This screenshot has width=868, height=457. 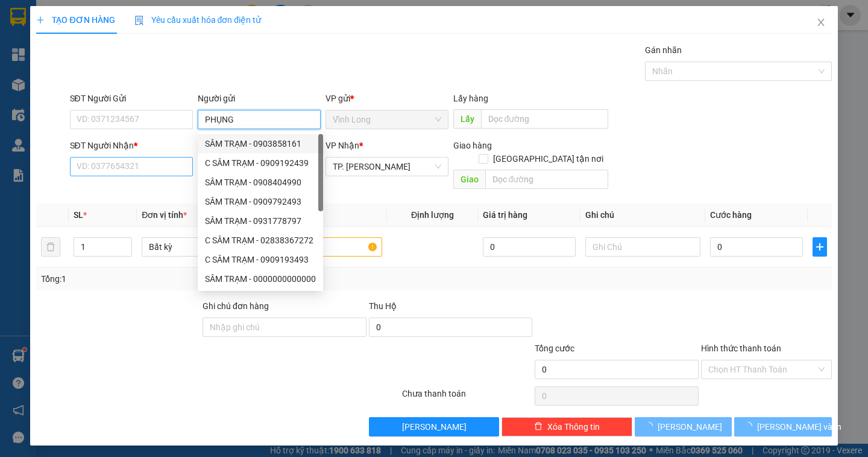 What do you see at coordinates (260, 279) in the screenshot?
I see `div: SÂM TRẠM - 0000000000000` at bounding box center [260, 279].